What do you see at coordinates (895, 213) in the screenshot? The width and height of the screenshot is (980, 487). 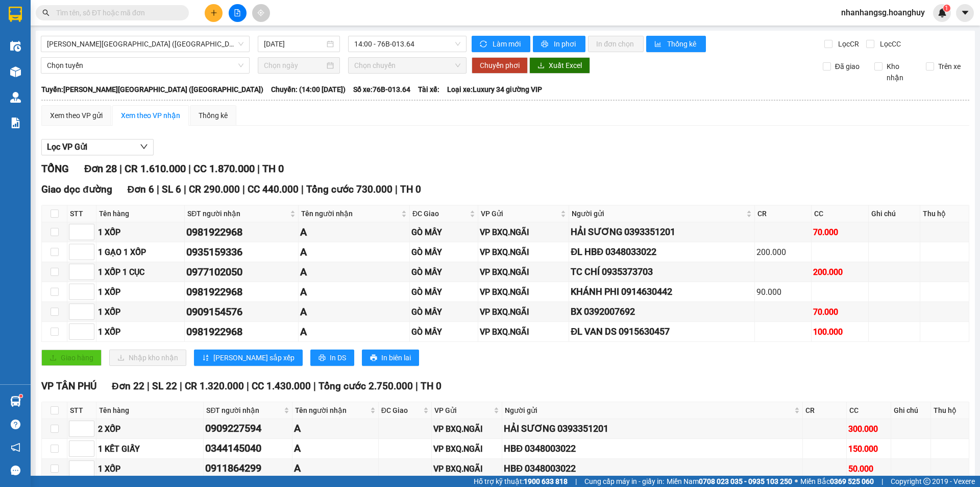 I see `th: Ghi chú` at bounding box center [895, 213].